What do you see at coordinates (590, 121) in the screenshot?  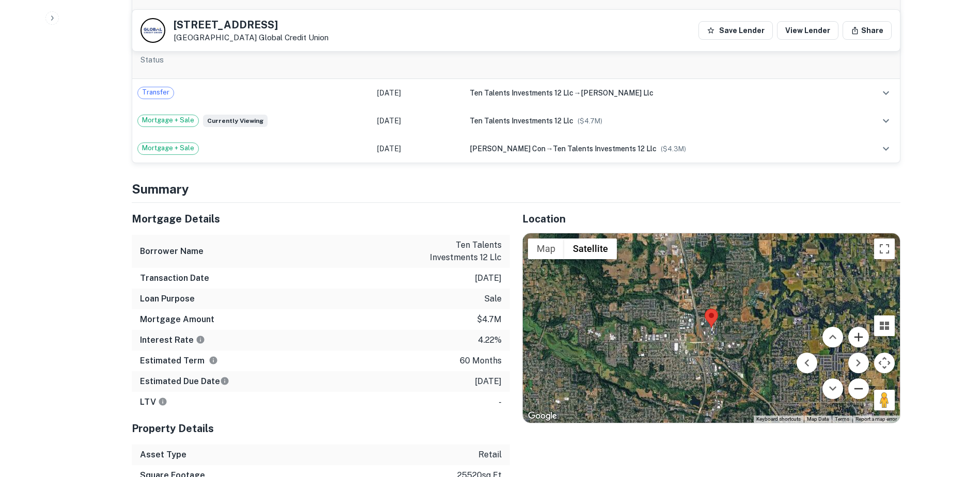 I see `span: ($ 4.7M )` at bounding box center [590, 121].